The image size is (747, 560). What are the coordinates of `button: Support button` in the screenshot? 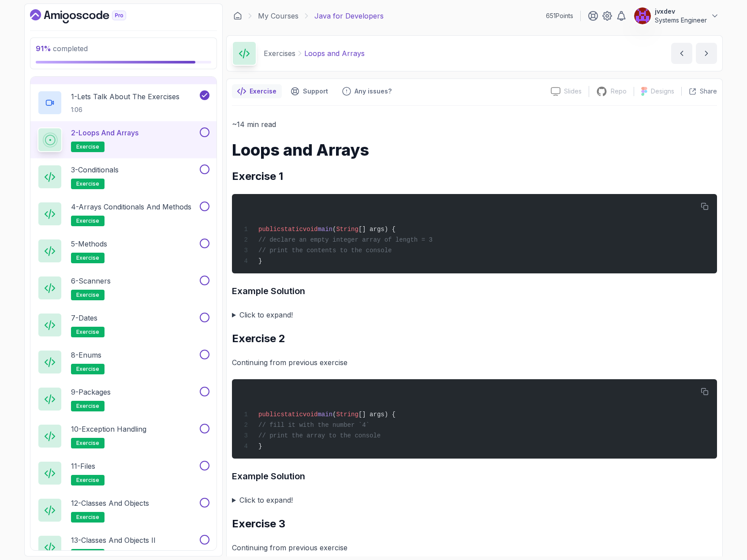 It's located at (309, 91).